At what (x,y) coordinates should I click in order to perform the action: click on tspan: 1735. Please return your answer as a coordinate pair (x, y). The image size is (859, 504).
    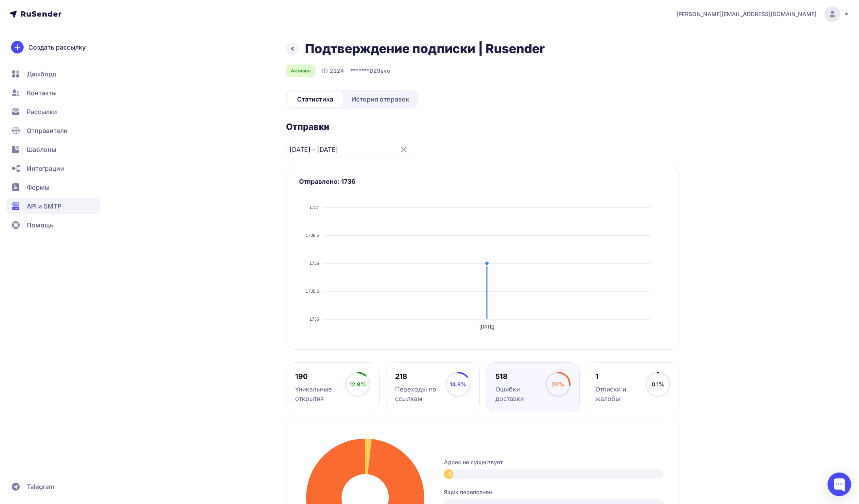
    Looking at the image, I should click on (314, 319).